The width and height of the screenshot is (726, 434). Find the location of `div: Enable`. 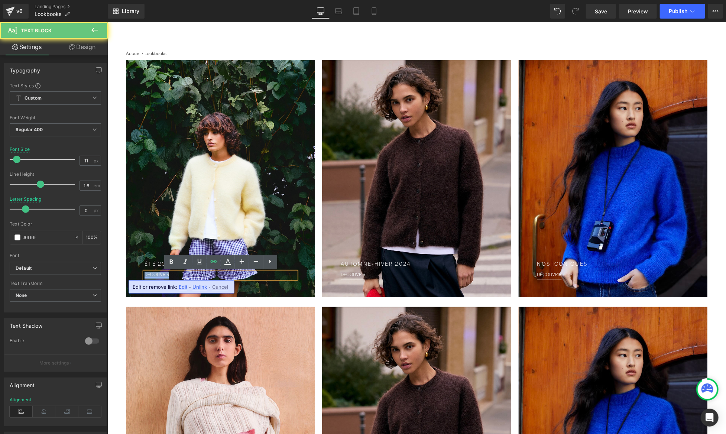

div: Enable is located at coordinates (43, 341).